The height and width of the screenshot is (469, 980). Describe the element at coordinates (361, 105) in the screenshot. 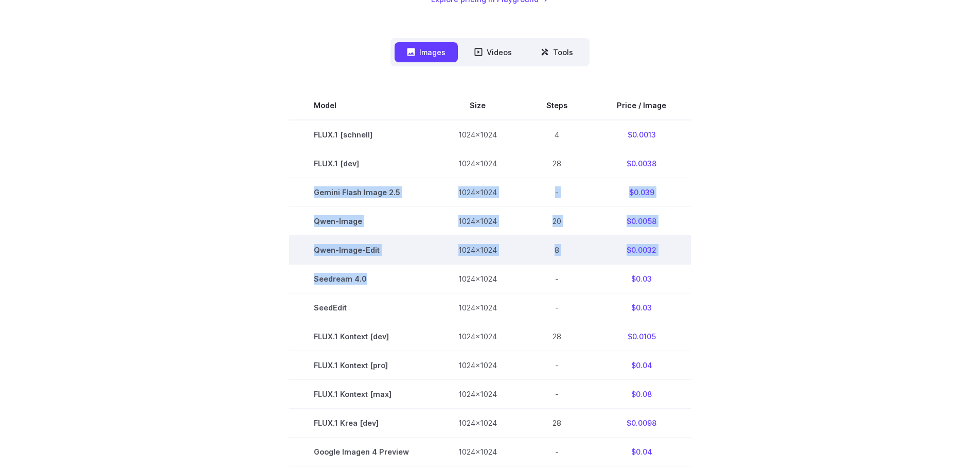

I see `th: Model` at that location.